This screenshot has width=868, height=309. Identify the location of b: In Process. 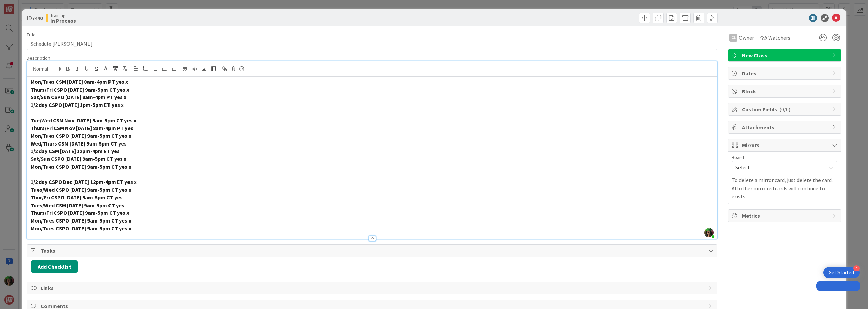
(63, 21).